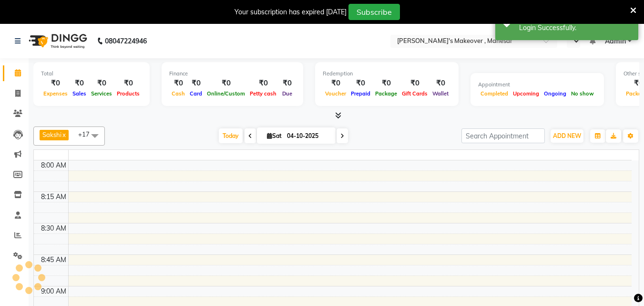 The width and height of the screenshot is (644, 306). I want to click on span: Admin, so click(616, 41).